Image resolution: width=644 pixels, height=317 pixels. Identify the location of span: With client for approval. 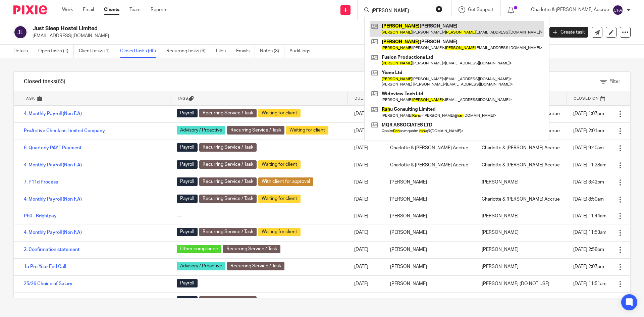
(286, 181).